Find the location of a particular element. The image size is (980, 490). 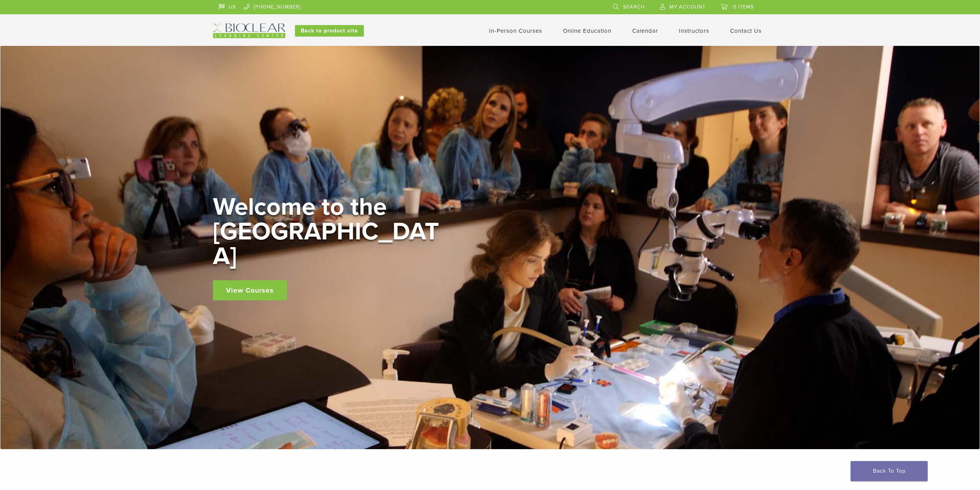

a: View Courses is located at coordinates (250, 290).